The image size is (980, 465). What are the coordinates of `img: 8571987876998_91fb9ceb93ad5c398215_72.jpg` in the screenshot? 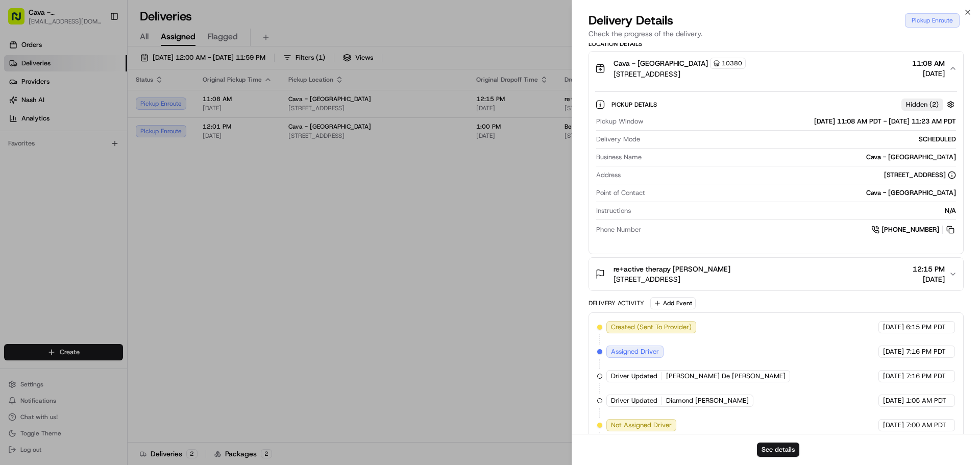 It's located at (31, 107).